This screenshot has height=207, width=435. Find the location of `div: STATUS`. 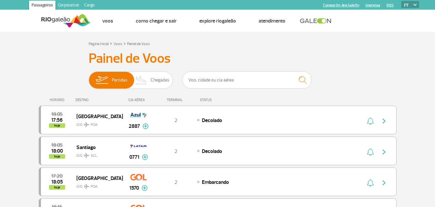

div: STATUS is located at coordinates (223, 100).